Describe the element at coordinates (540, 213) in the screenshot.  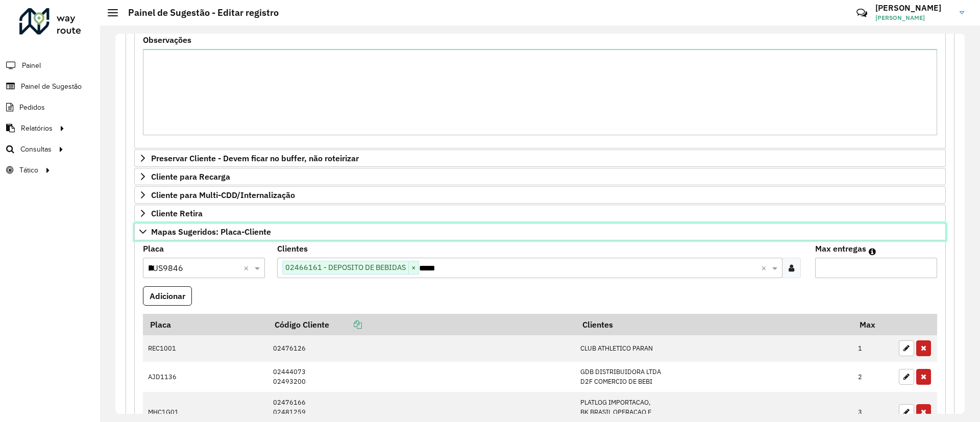
I see `a: Cliente Retira` at that location.